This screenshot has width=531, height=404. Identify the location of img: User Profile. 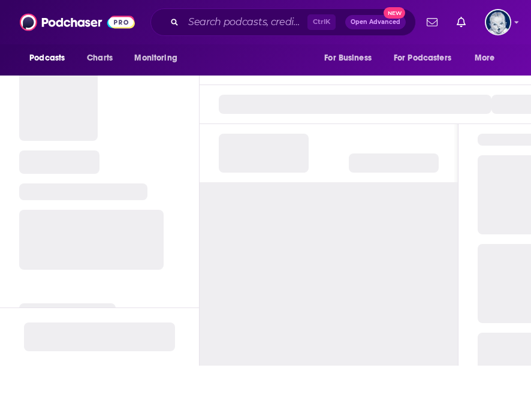
(498, 22).